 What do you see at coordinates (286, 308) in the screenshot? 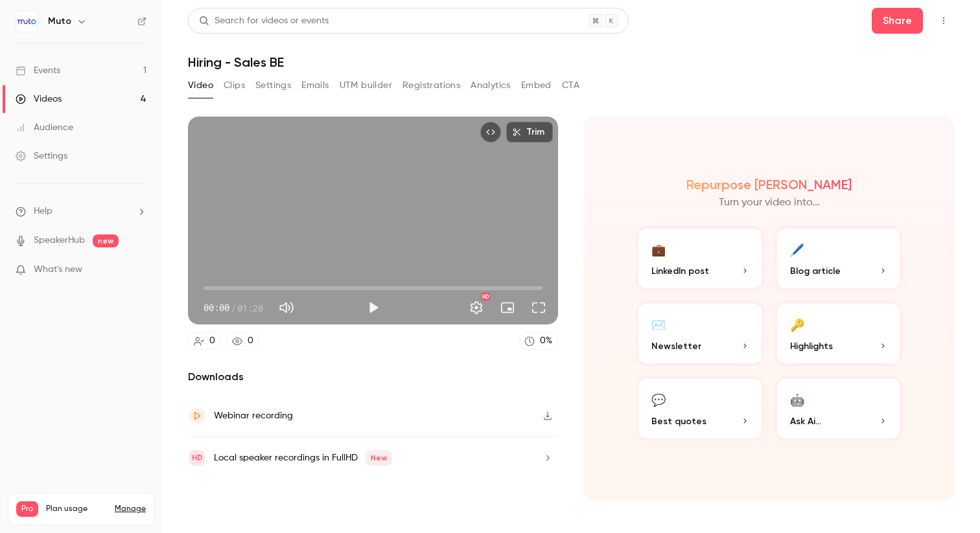
I see `button: Mute` at bounding box center [286, 308].